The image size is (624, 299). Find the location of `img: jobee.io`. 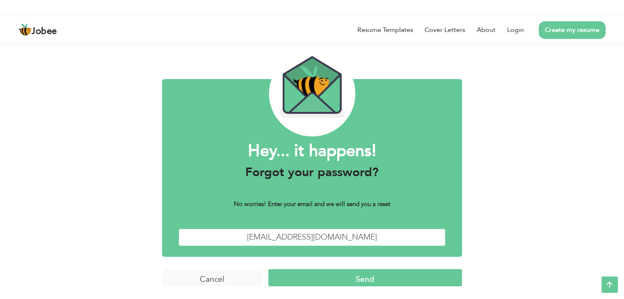

img: jobee.io is located at coordinates (25, 30).